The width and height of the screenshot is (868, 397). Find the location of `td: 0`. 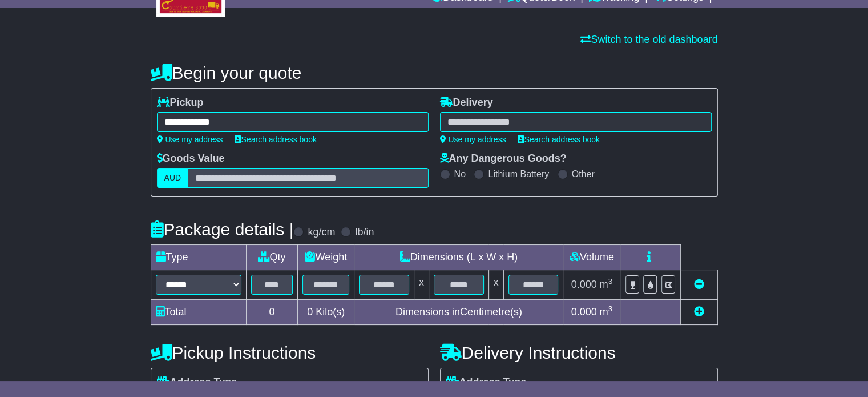

td: 0 is located at coordinates (272, 313).